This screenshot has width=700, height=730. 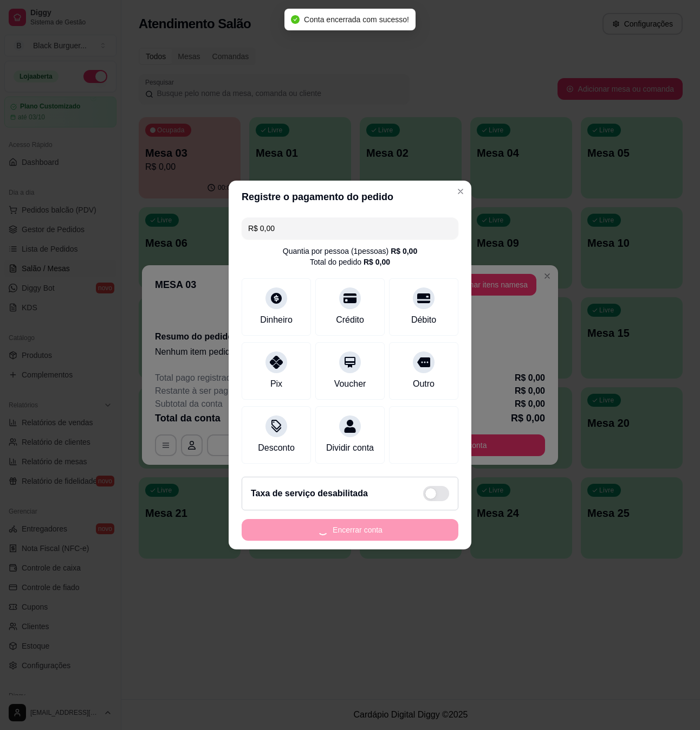 What do you see at coordinates (350, 448) in the screenshot?
I see `div: Dividir conta` at bounding box center [350, 448].